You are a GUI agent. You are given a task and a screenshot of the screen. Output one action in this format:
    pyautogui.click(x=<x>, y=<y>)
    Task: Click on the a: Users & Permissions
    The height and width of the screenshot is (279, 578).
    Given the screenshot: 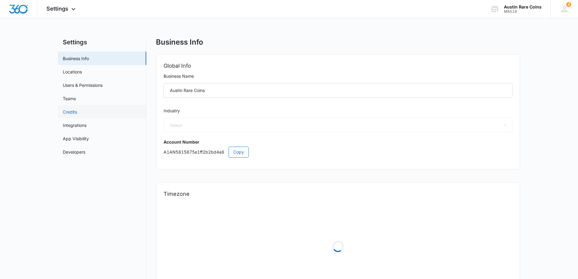 What is the action you would take?
    pyautogui.click(x=83, y=85)
    